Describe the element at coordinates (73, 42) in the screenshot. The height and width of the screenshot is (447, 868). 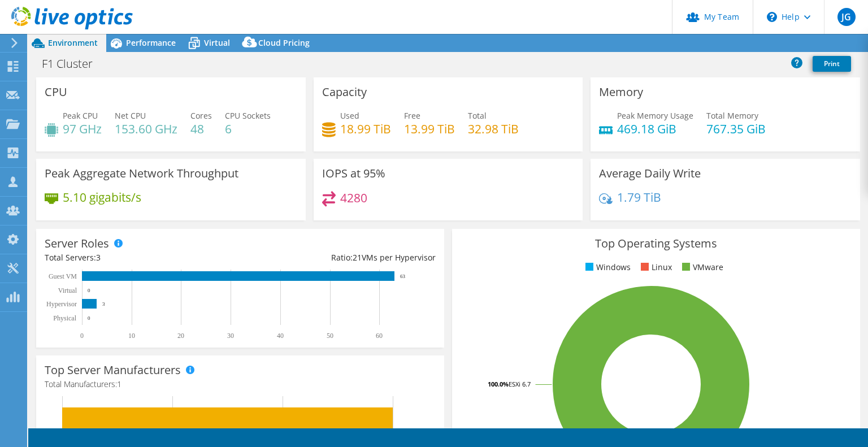
I see `span: Environment` at that location.